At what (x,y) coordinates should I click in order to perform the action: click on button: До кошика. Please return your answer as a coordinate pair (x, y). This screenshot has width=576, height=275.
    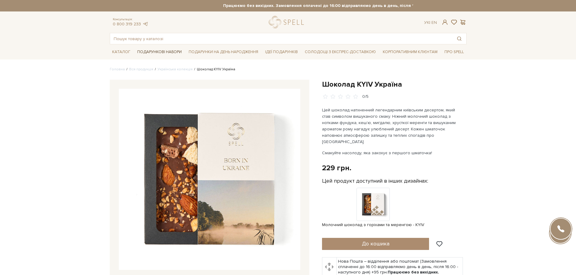
    Looking at the image, I should click on (375, 244).